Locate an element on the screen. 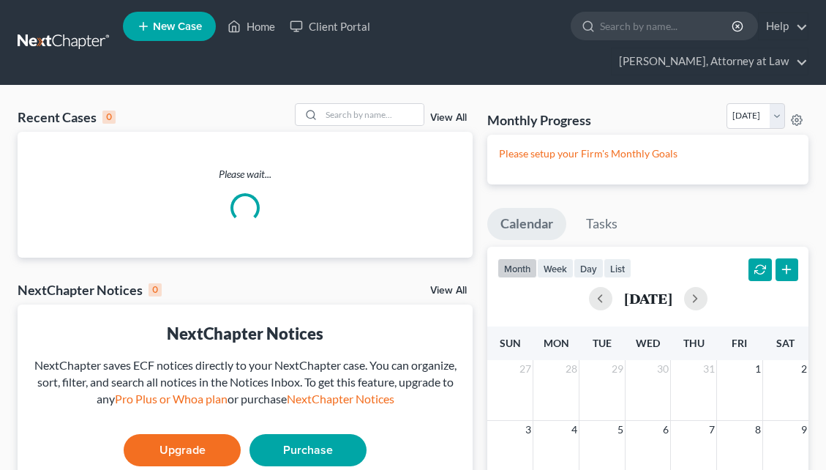 This screenshot has height=470, width=826. button: list is located at coordinates (618, 268).